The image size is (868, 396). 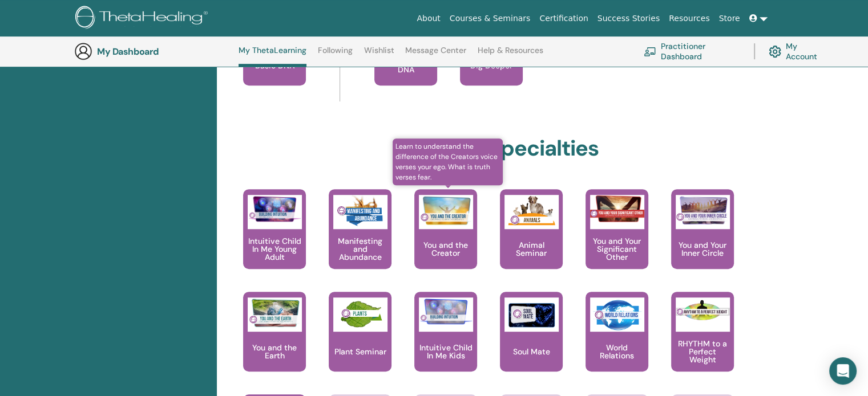 What do you see at coordinates (617, 352) in the screenshot?
I see `p: World Relations` at bounding box center [617, 352].